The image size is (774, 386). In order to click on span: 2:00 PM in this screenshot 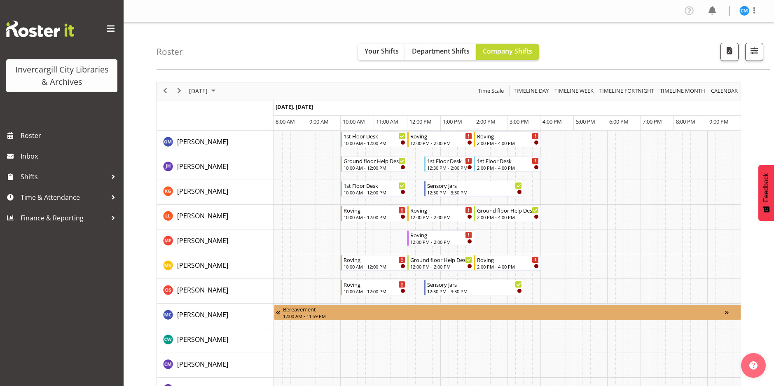, I will do `click(486, 122)`.